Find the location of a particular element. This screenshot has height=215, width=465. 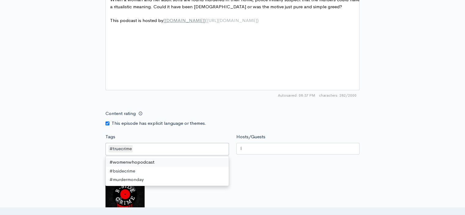

label: This episode has explicit language or themes. is located at coordinates (159, 123).